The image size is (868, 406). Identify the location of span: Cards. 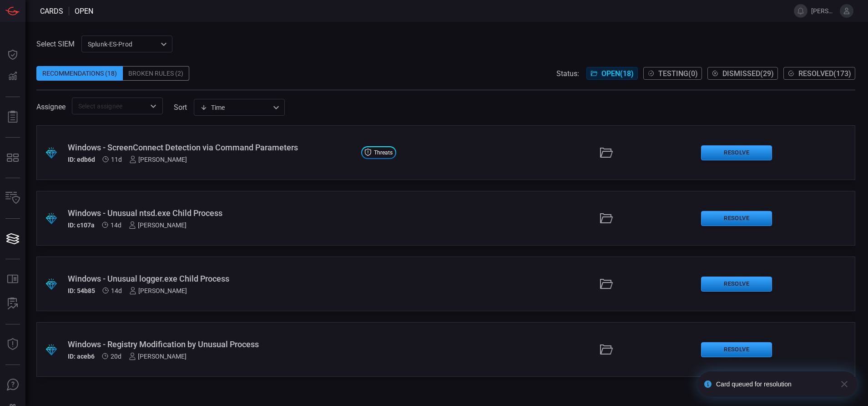
(51, 11).